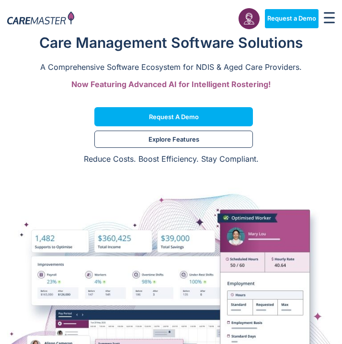  Describe the element at coordinates (171, 67) in the screenshot. I see `p: A Comprehensive Software Ecosystem for NDIS & Aged Care Providers.` at that location.